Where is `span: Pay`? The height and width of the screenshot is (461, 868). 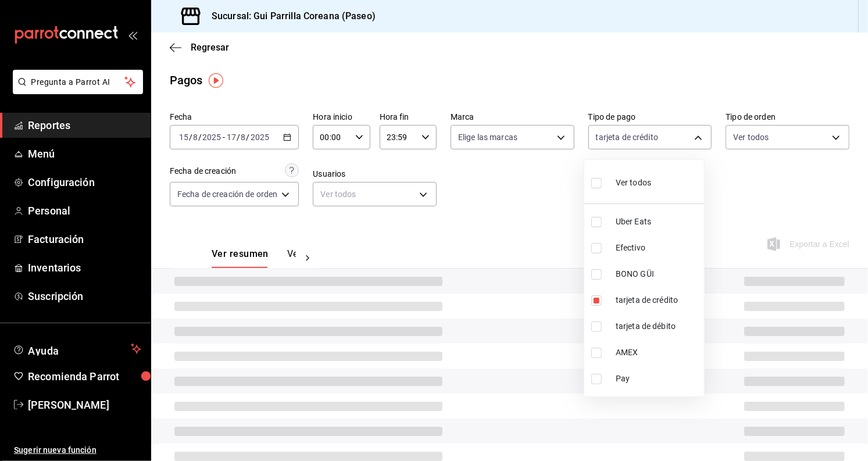 span: Pay is located at coordinates (657, 379).